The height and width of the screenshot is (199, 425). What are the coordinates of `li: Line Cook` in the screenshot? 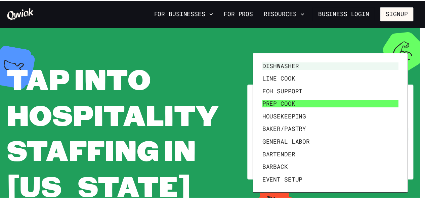 It's located at (334, 79).